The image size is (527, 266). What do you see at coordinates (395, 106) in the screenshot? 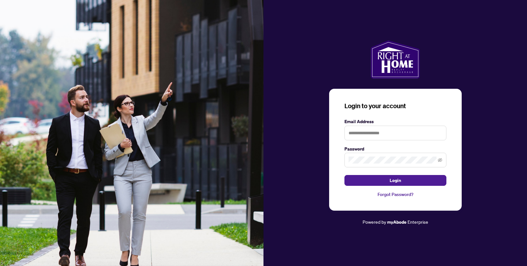
I see `h3: Login to your account` at bounding box center [395, 106].